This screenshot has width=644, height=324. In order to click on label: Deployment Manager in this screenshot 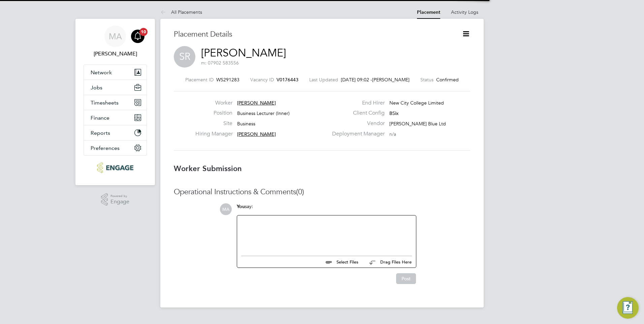, I will do `click(356, 134)`.